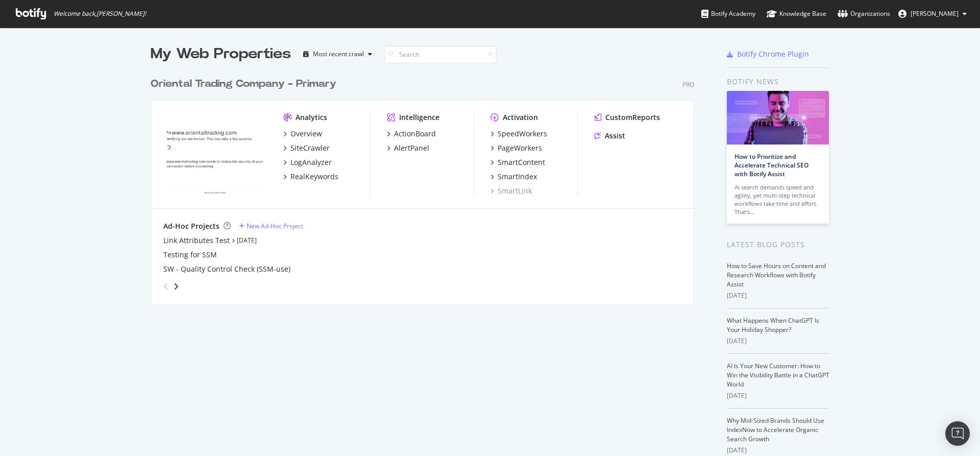 The width and height of the screenshot is (980, 456). What do you see at coordinates (415, 133) in the screenshot?
I see `div: ActionBoard` at bounding box center [415, 133].